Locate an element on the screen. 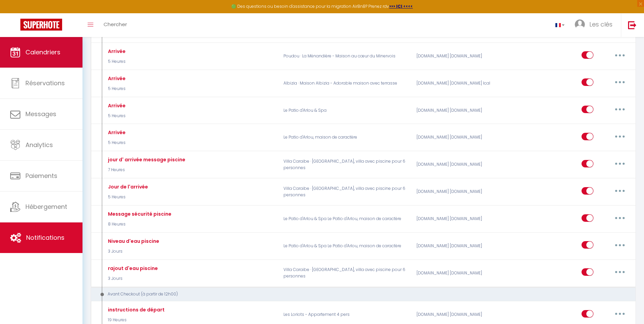 Image resolution: width=644 pixels, height=324 pixels. span: Messages is located at coordinates (41, 114).